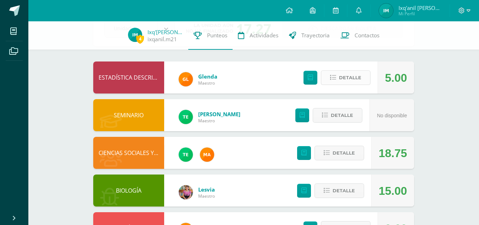 The width and height of the screenshot is (479, 225). Describe the element at coordinates (186, 79) in the screenshot. I see `img: 7115e4ef1502d82e30f2a52f7cb22b3f.png` at that location.